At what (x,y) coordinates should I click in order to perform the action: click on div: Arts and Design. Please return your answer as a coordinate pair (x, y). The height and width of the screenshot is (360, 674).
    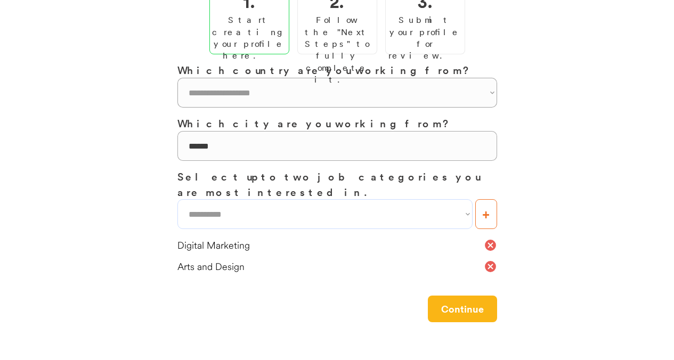
    Looking at the image, I should click on (330, 266).